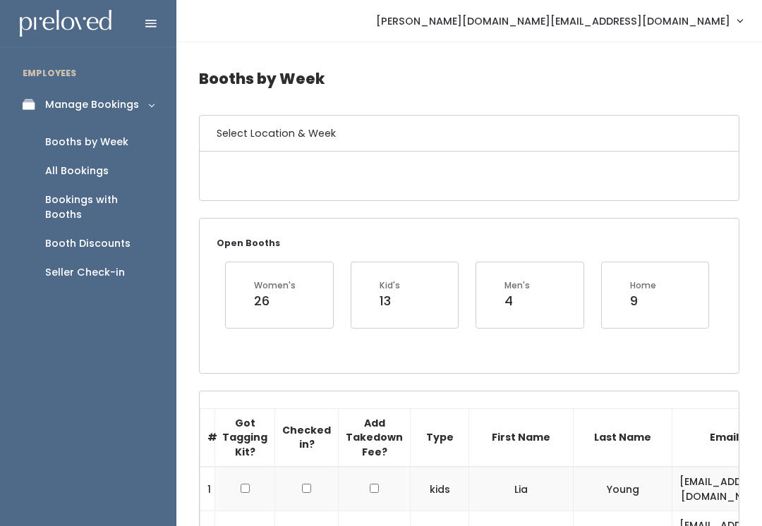 The width and height of the screenshot is (762, 526). I want to click on th: Add Takedown Fee?, so click(374, 437).